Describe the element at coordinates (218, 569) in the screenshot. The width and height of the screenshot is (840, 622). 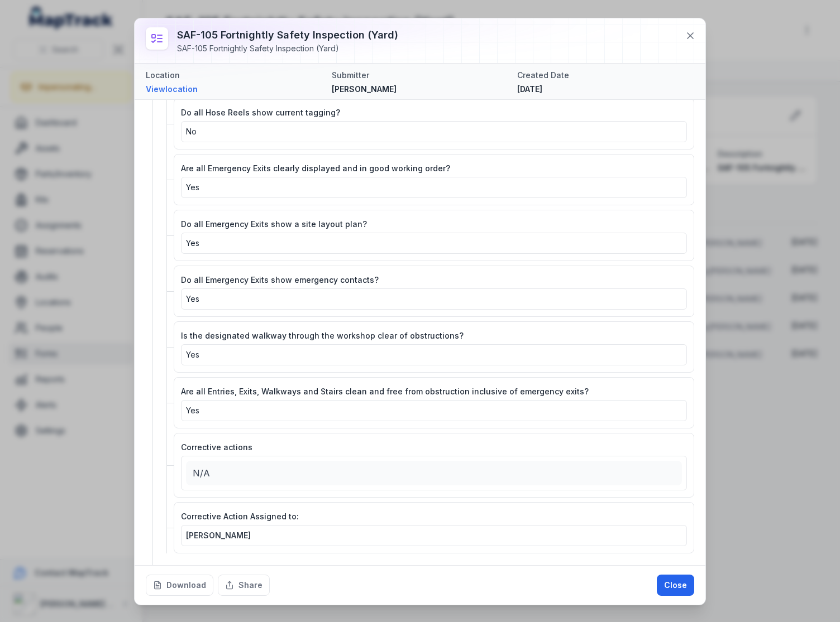
I see `span: Electrical Equipment` at that location.